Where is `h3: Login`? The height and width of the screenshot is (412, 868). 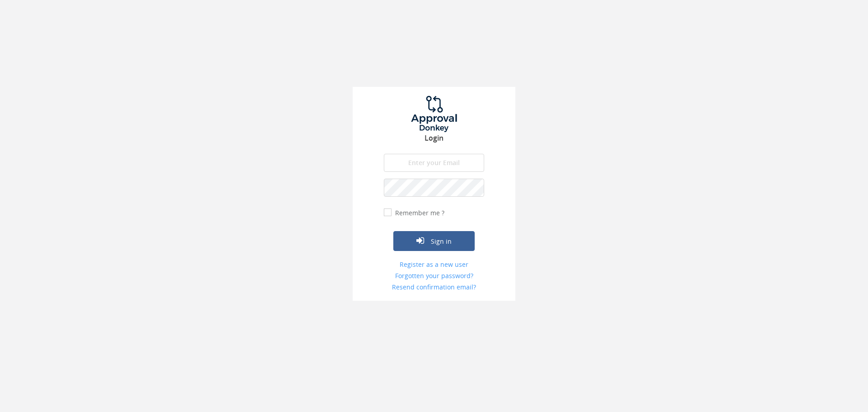 h3: Login is located at coordinates (434, 138).